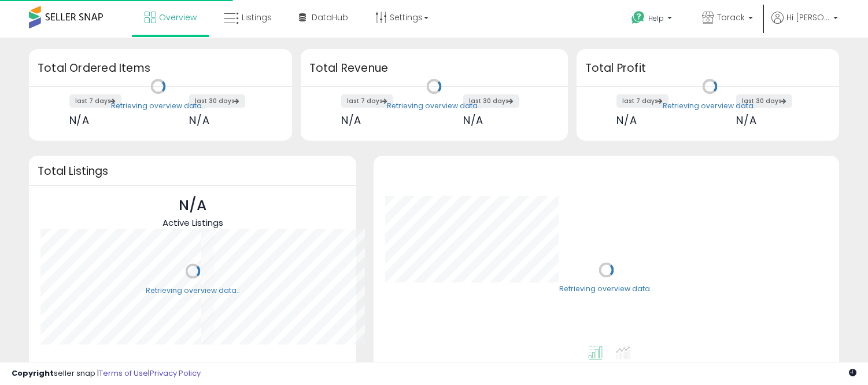 This screenshot has width=868, height=385. I want to click on span: Help, so click(656, 18).